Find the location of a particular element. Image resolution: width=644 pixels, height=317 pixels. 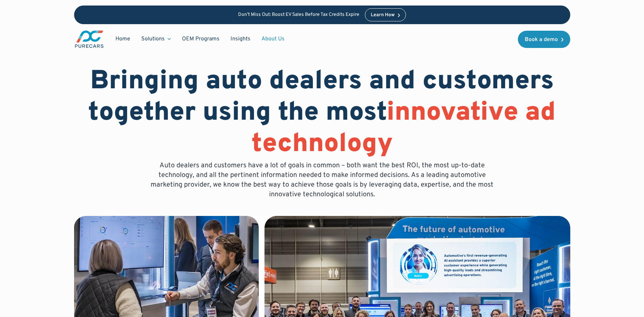

a: Home is located at coordinates (123, 39).